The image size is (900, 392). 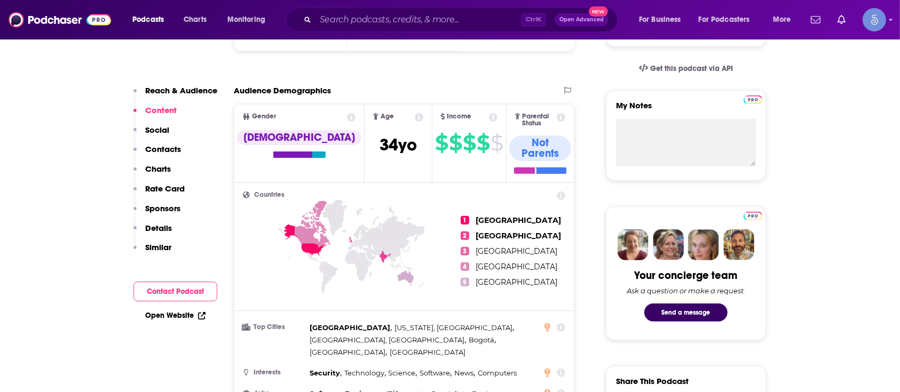 I want to click on span: Income, so click(x=459, y=116).